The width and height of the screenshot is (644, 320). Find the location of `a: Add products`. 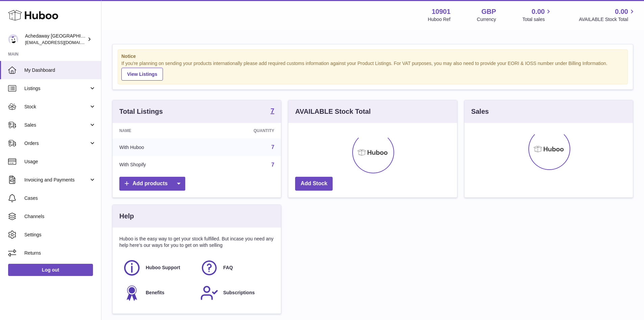

a: Add products is located at coordinates (152, 184).